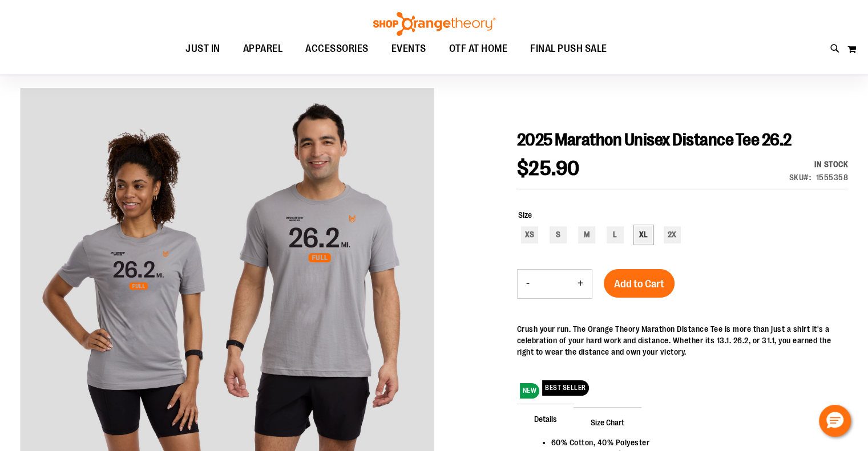 The width and height of the screenshot is (868, 451). I want to click on a: JUST IN, so click(203, 49).